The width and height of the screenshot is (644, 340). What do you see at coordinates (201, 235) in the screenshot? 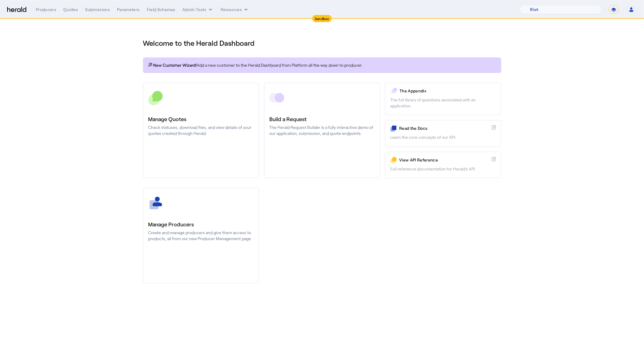
I see `p: Create and manage producers and give them access to products, all from our new Producer Managemen...` at bounding box center [201, 235].